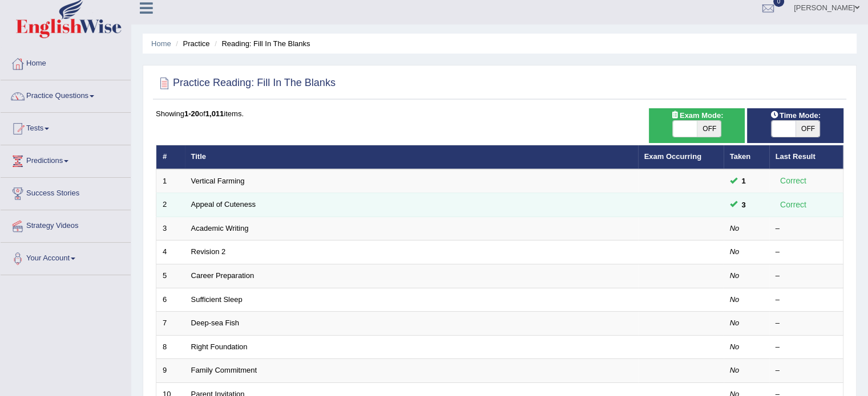 This screenshot has width=868, height=396. What do you see at coordinates (171, 229) in the screenshot?
I see `td: 3` at bounding box center [171, 229].